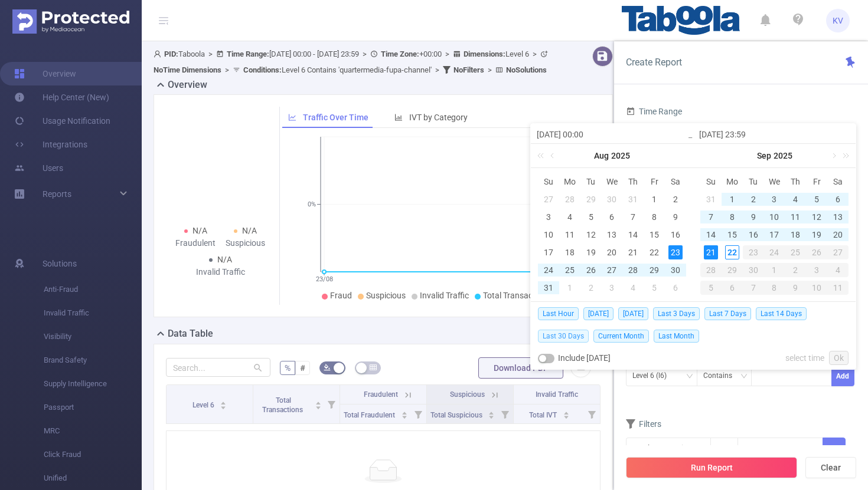 The height and width of the screenshot is (490, 868). What do you see at coordinates (591, 181) in the screenshot?
I see `span: Tu` at bounding box center [591, 181].